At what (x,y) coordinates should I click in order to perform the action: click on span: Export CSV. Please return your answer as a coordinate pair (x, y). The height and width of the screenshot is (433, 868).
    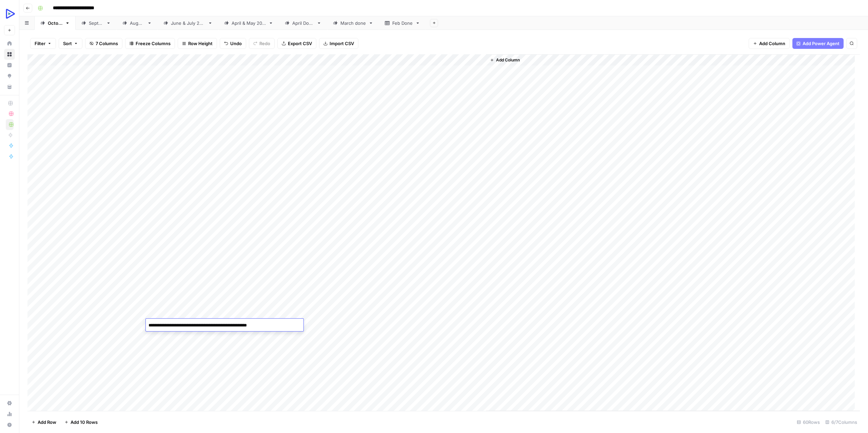
    Looking at the image, I should click on (300, 44).